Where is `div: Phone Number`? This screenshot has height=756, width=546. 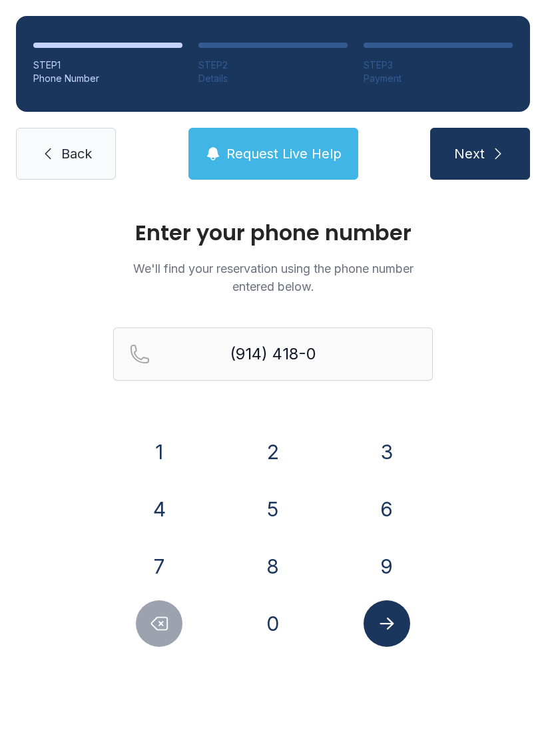
div: Phone Number is located at coordinates (108, 78).